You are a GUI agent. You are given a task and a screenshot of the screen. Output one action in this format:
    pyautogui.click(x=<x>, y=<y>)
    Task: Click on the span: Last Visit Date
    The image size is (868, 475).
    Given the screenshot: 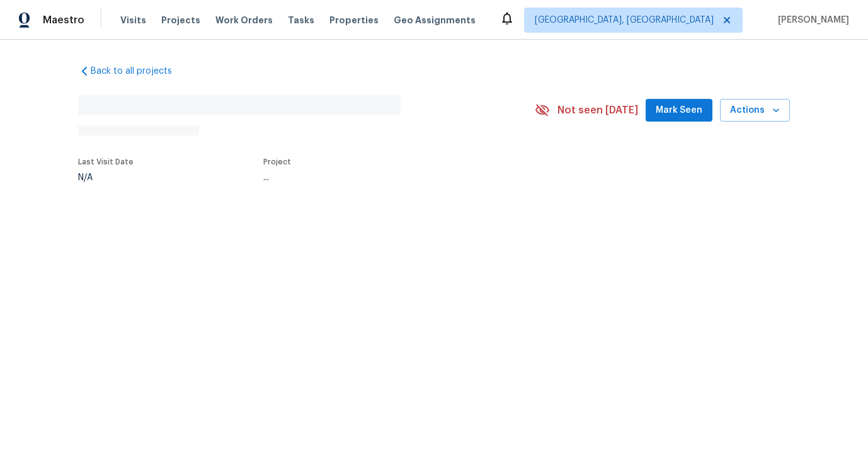 What is the action you would take?
    pyautogui.click(x=106, y=162)
    